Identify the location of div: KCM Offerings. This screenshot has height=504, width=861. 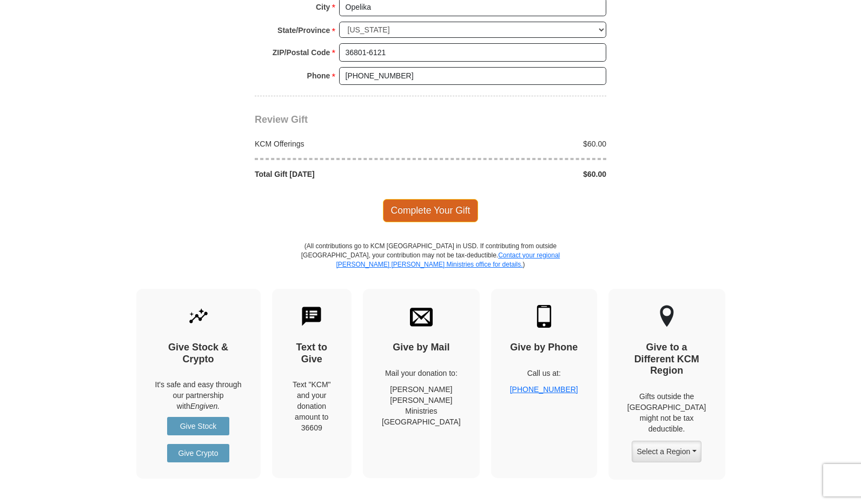
(340, 144).